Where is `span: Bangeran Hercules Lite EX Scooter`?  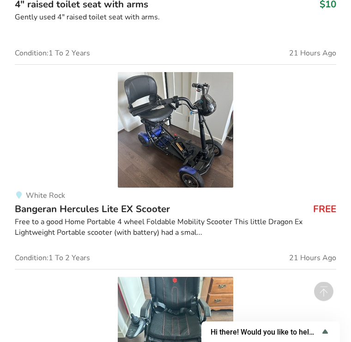 span: Bangeran Hercules Lite EX Scooter is located at coordinates (92, 209).